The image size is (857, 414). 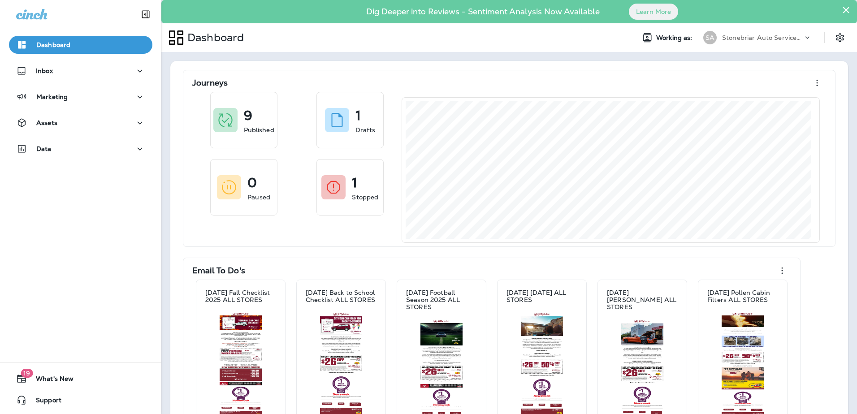 What do you see at coordinates (44, 149) in the screenshot?
I see `p: Data` at bounding box center [44, 149].